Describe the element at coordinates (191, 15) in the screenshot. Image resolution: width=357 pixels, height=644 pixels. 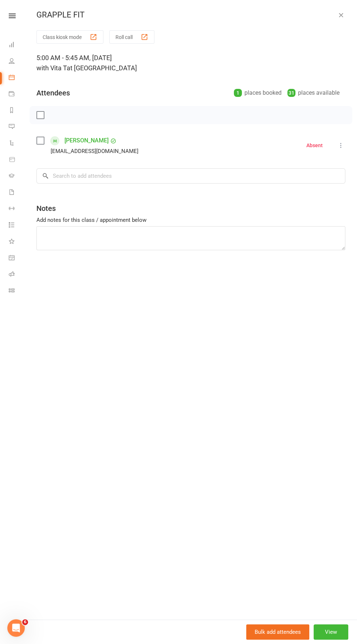
I see `div: GRAPPLE FIT` at that location.